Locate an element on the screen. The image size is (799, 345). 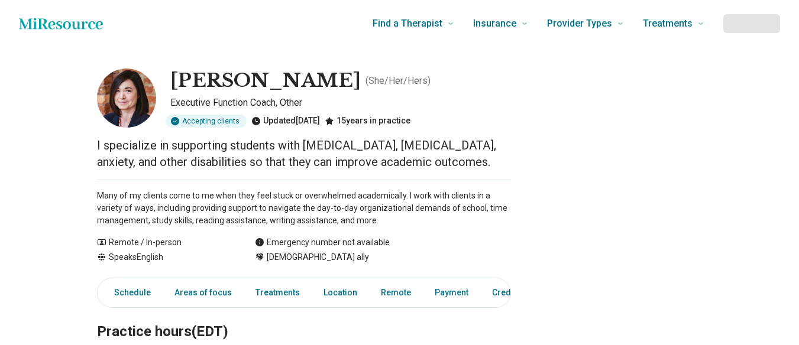
p: ( She/Her/Hers ) is located at coordinates (398, 81).